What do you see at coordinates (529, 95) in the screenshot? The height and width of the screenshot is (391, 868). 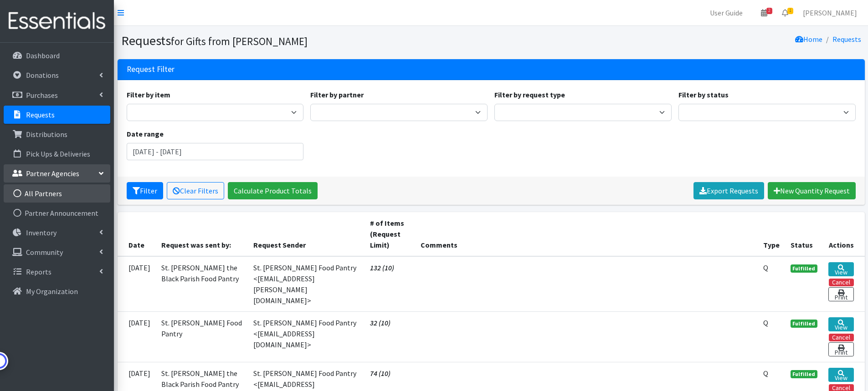 I see `label: Filter by request type` at bounding box center [529, 95].